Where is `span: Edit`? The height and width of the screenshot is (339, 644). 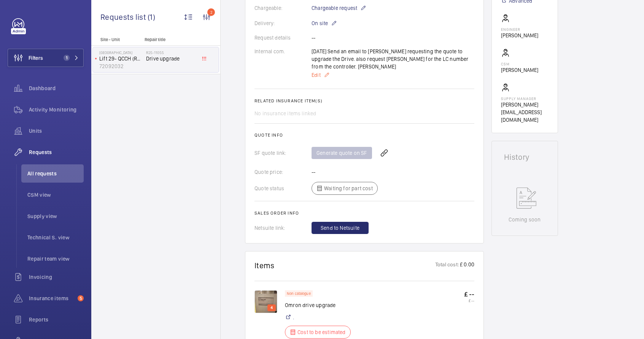 span: Edit is located at coordinates (316, 75).